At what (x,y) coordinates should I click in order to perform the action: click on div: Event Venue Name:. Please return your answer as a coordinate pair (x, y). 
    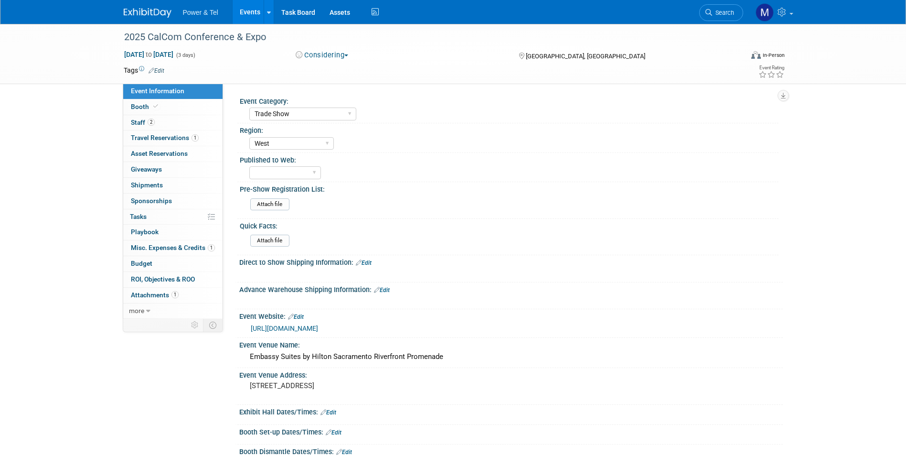
    Looking at the image, I should click on (511, 343).